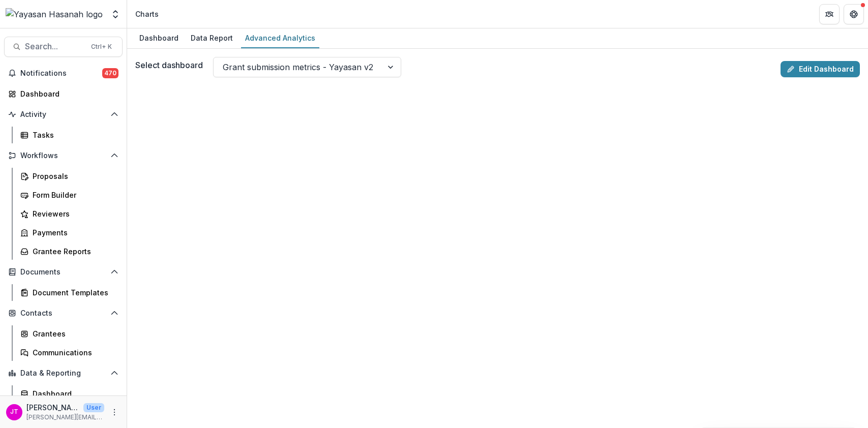 This screenshot has height=428, width=868. Describe the element at coordinates (115, 14) in the screenshot. I see `button: Open entity switcher` at that location.